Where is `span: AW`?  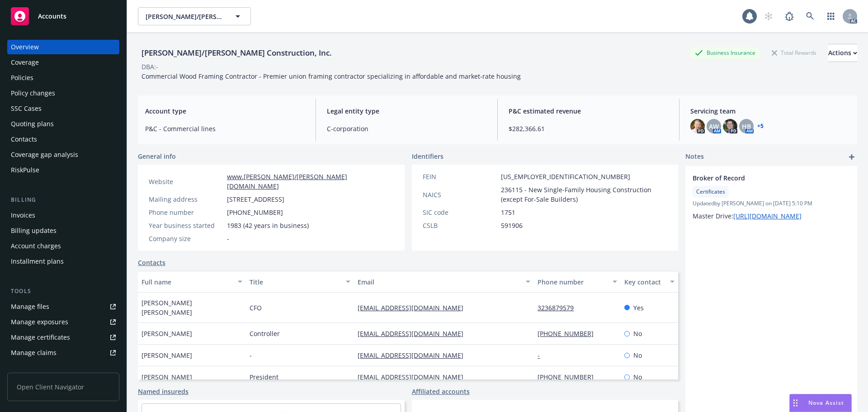
span: AW is located at coordinates (714, 126).